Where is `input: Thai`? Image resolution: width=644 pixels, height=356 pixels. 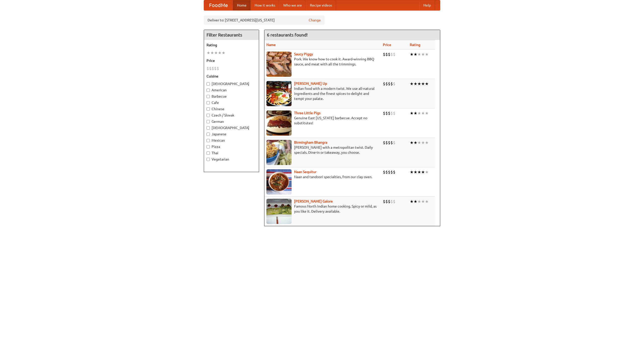 input: Thai is located at coordinates (208, 153).